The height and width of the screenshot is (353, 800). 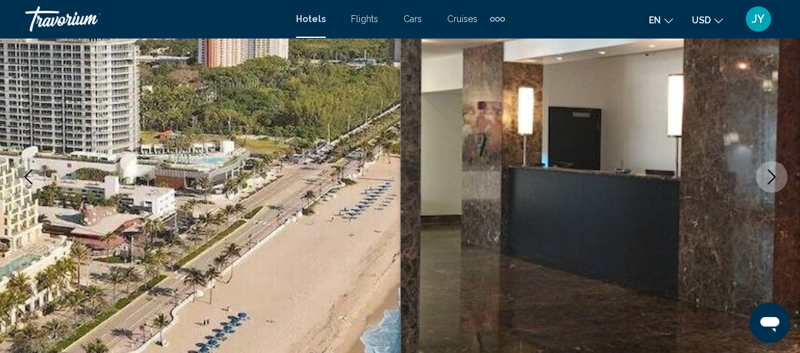 What do you see at coordinates (310, 19) in the screenshot?
I see `a: Hotels` at bounding box center [310, 19].